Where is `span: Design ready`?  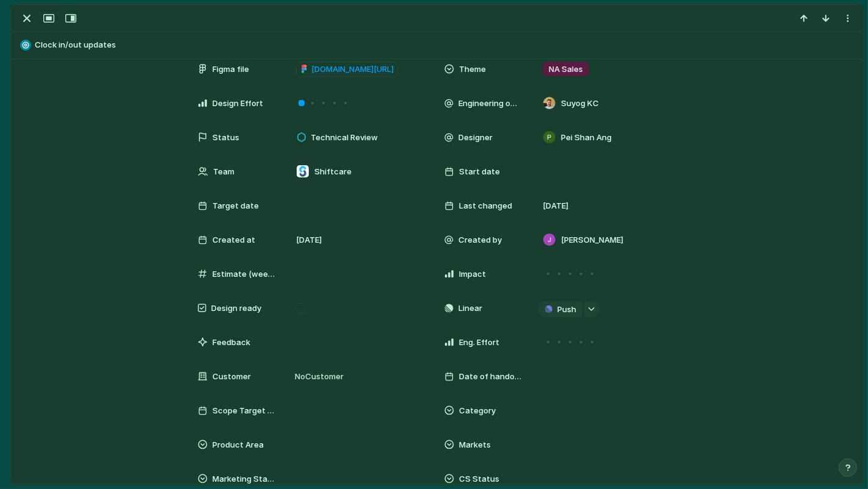
span: Design ready is located at coordinates (237, 309).